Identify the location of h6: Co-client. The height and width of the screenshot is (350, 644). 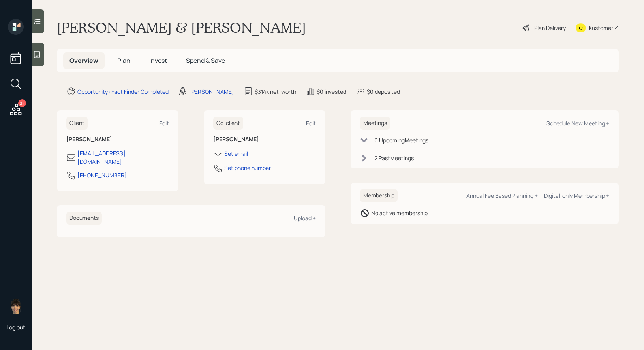
(229, 123).